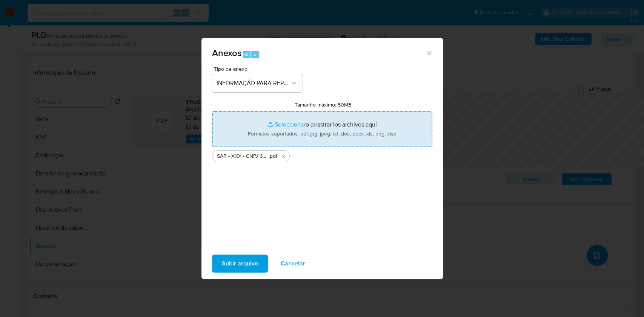 This screenshot has height=317, width=644. I want to click on ul: Archivos seleccionados, so click(322, 155).